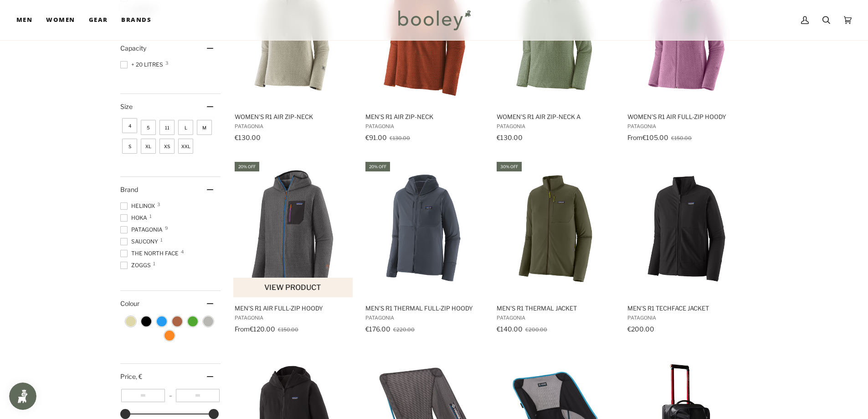  What do you see at coordinates (378, 328) in the screenshot?
I see `span: €176.00` at bounding box center [378, 328].